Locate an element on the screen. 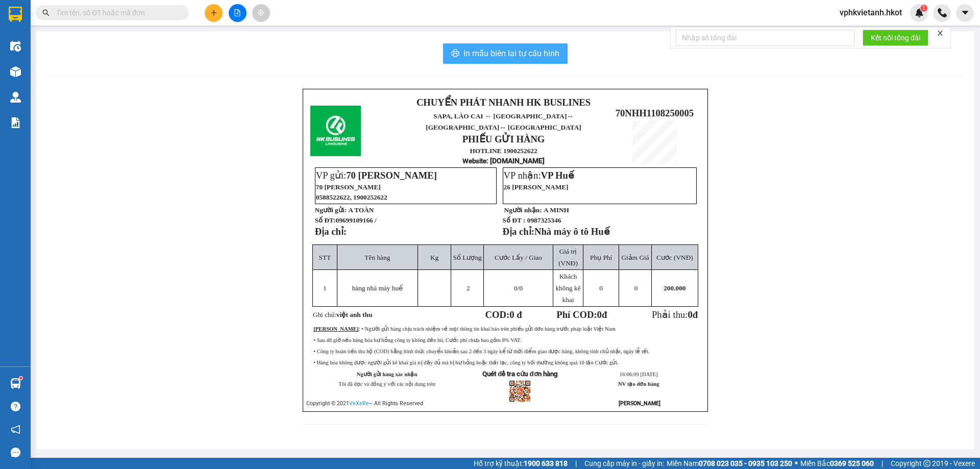  img: phone-icon is located at coordinates (942, 13).